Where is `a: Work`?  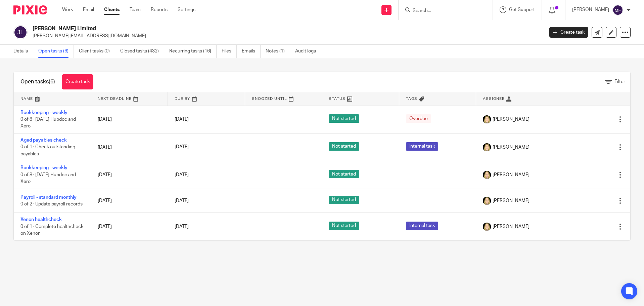 a: Work is located at coordinates (68, 10).